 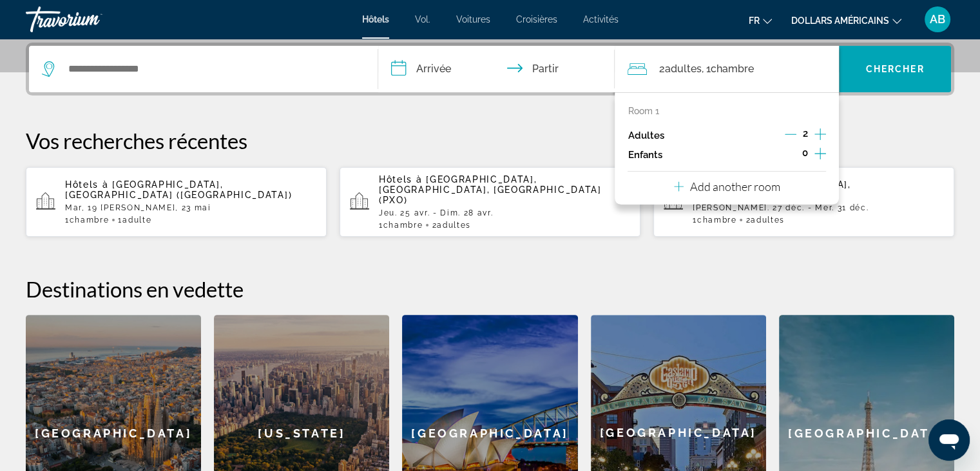 I want to click on font: AB, so click(x=938, y=19).